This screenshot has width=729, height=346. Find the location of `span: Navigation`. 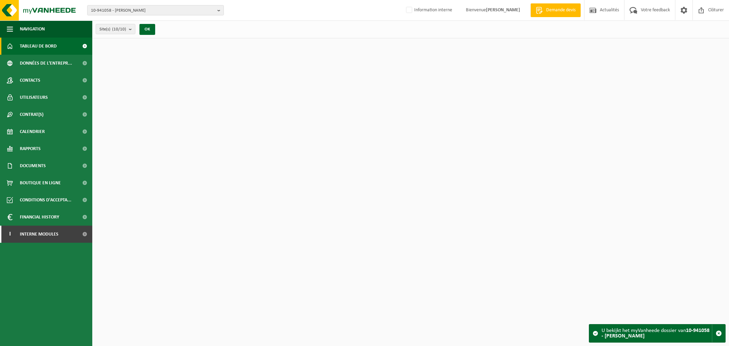

span: Navigation is located at coordinates (32, 29).